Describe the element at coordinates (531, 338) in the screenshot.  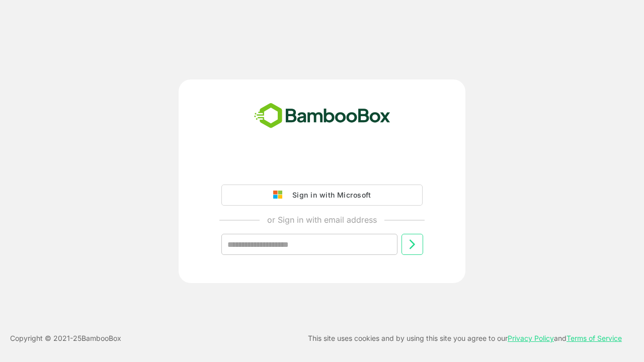
I see `a: Privacy Policy` at that location.